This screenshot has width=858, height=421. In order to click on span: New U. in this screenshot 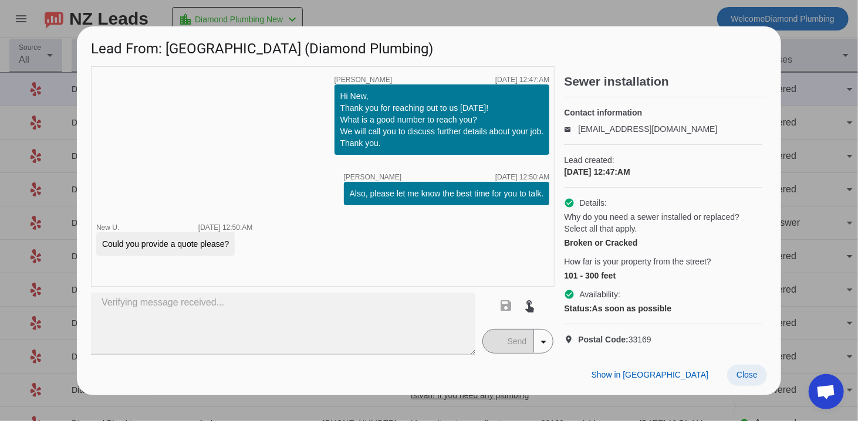, I will do `click(107, 228)`.